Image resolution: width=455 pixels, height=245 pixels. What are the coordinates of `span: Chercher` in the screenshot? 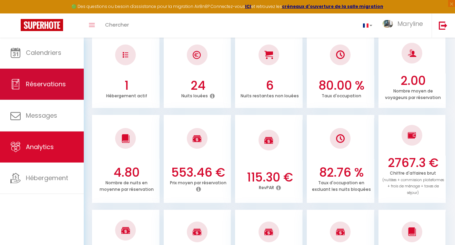 It's located at (117, 24).